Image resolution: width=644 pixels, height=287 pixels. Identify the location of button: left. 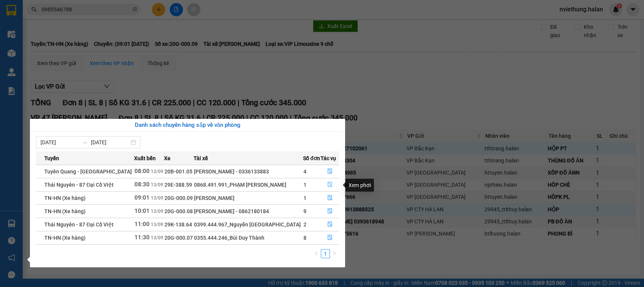
(317, 254).